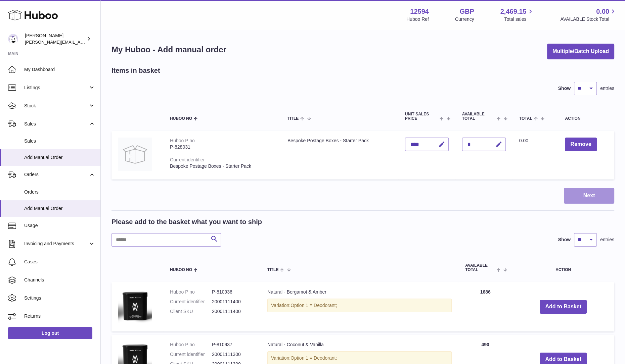 The image size is (625, 364). What do you see at coordinates (464, 19) in the screenshot?
I see `div: Currency` at bounding box center [464, 19].